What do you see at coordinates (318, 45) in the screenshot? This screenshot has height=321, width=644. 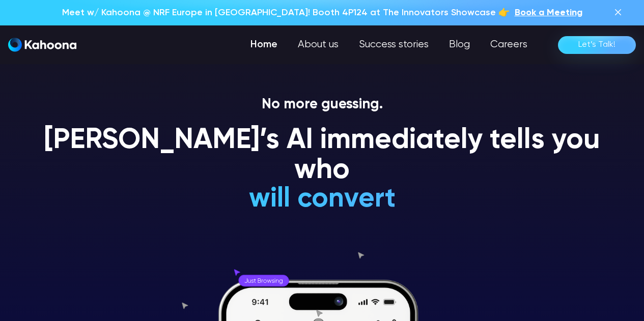 I see `a: About us` at bounding box center [318, 45].